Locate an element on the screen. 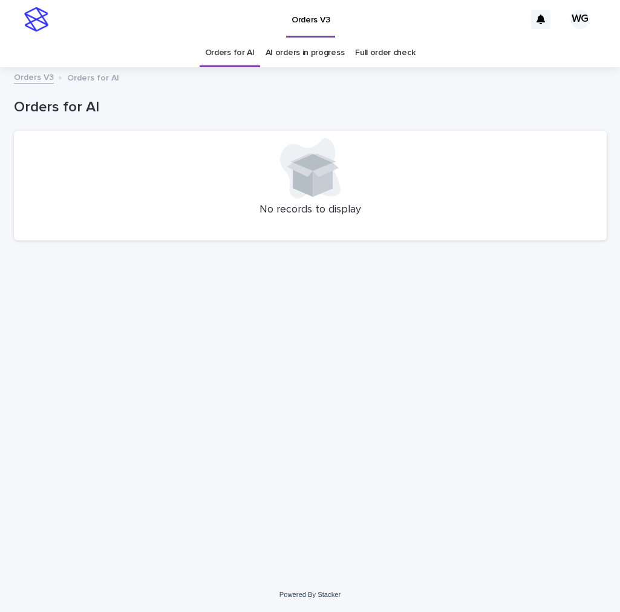 The width and height of the screenshot is (620, 612). img: stacker-logo-s-only.png is located at coordinates (36, 19).